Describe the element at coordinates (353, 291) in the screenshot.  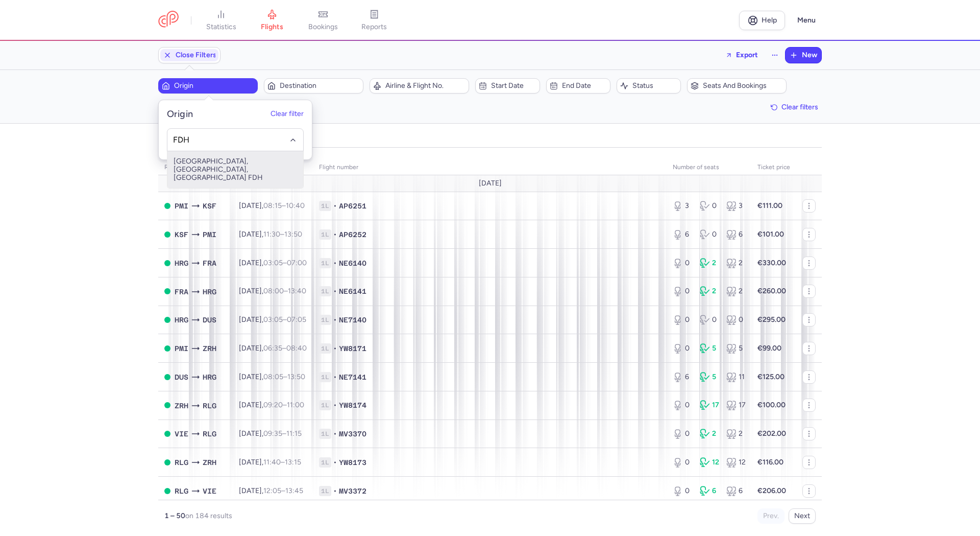
I see `span: NE6141` at that location.